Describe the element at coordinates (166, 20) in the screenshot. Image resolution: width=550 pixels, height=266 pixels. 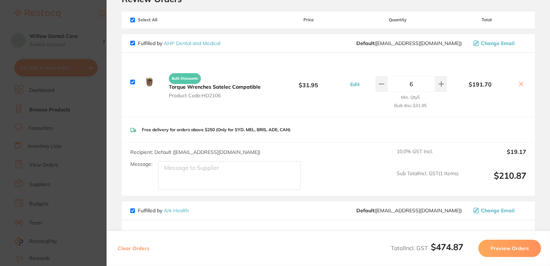
I see `span: Select All` at that location.